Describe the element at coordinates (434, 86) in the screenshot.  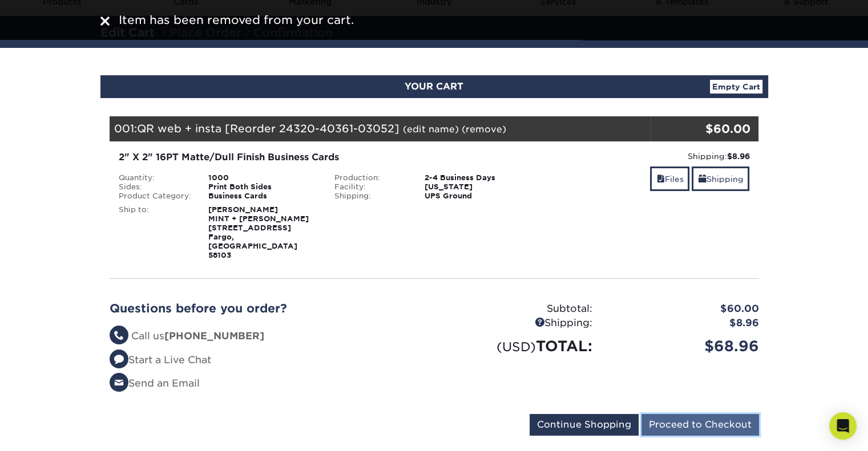
I see `span: YOUR CART` at that location.